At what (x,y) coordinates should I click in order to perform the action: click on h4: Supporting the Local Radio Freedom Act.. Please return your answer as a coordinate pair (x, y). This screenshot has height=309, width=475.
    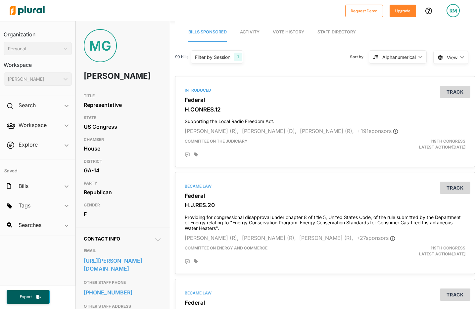
    Looking at the image, I should click on (325, 120).